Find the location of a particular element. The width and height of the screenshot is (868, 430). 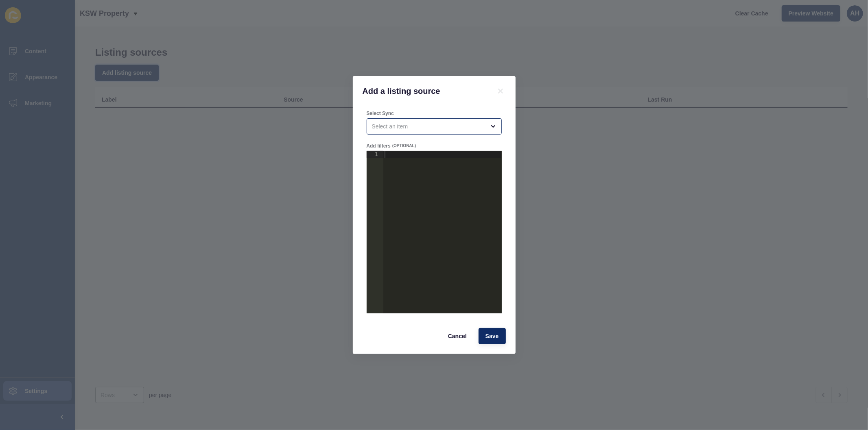

button: Cancel is located at coordinates (457, 336).